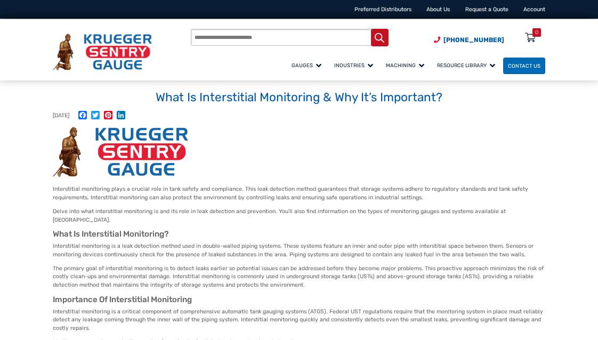  Describe the element at coordinates (438, 9) in the screenshot. I see `a: About Us` at that location.